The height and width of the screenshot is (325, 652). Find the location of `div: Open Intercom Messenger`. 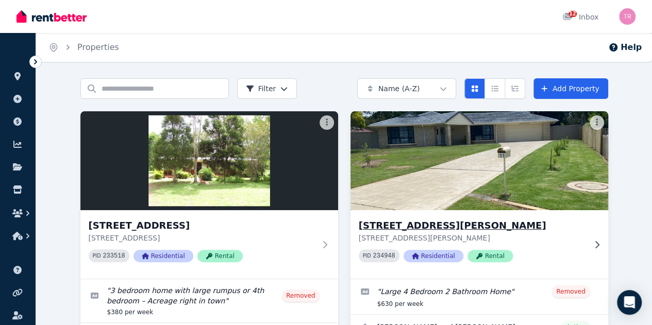

div: Open Intercom Messenger is located at coordinates (629, 302).